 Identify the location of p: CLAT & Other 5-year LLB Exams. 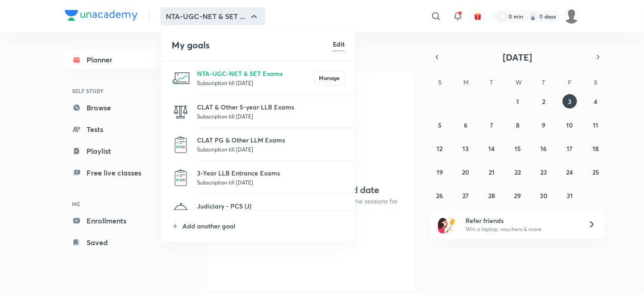
(271, 107).